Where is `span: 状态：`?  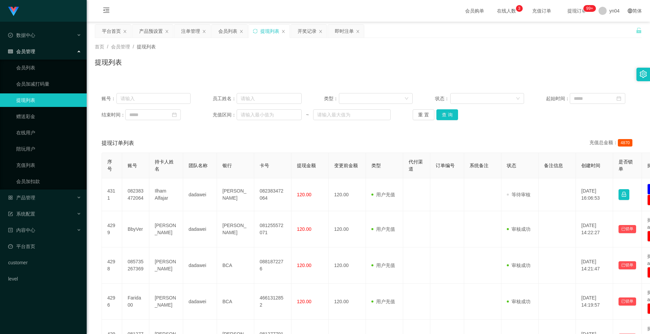
span: 状态： is located at coordinates (443, 99).